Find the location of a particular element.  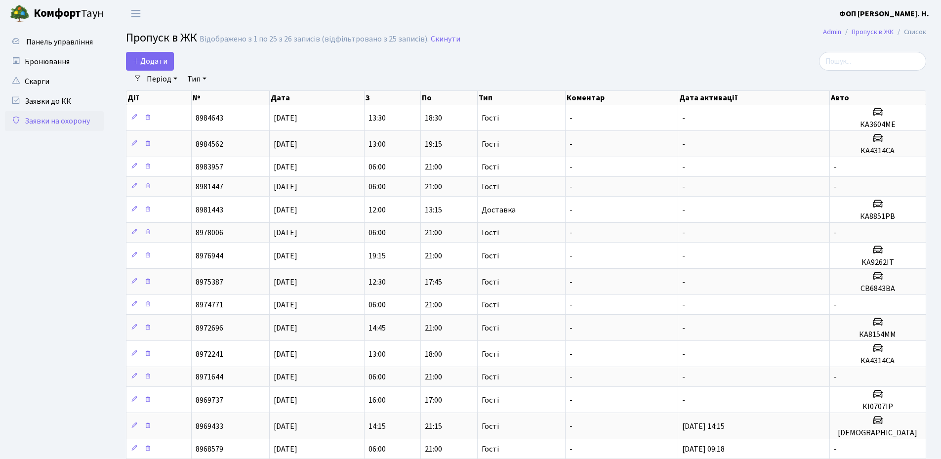

span: 8969433 is located at coordinates (209, 426).